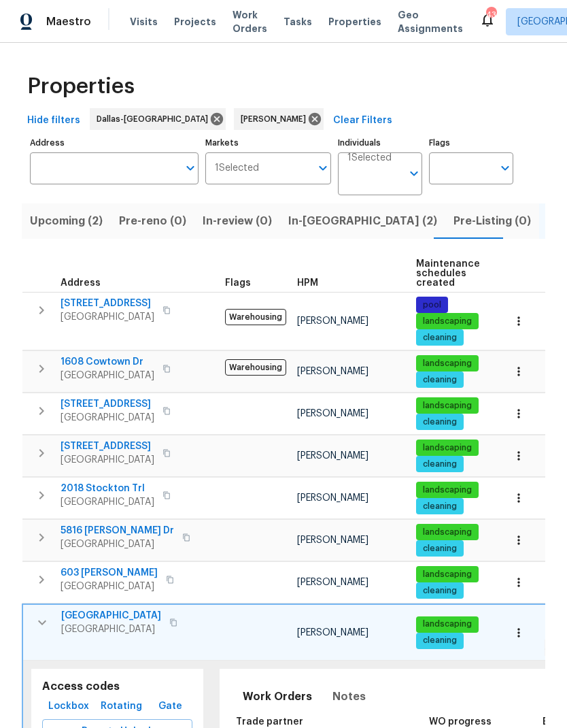 The height and width of the screenshot is (728, 567). What do you see at coordinates (238, 283) in the screenshot?
I see `span: Flags` at bounding box center [238, 283].